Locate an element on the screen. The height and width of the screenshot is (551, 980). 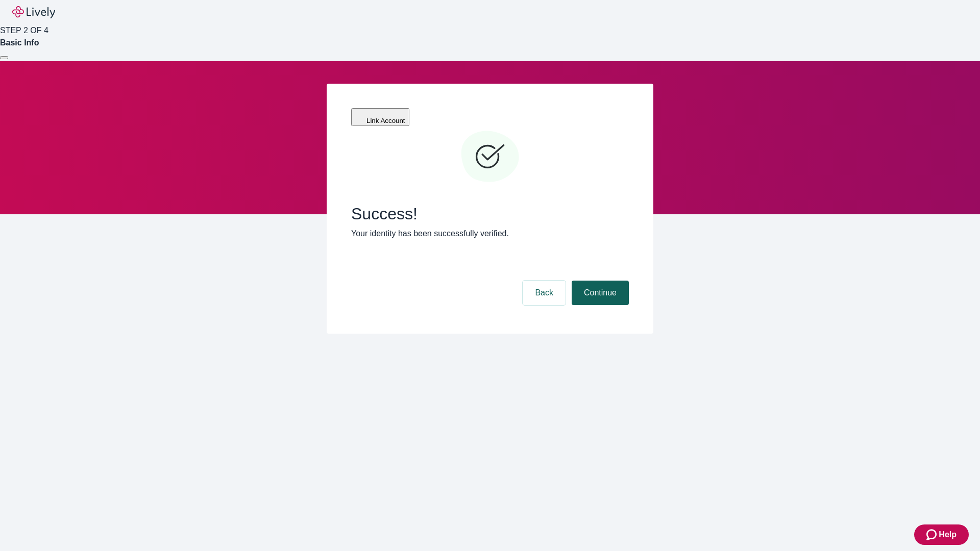
span: Help is located at coordinates (947, 535).